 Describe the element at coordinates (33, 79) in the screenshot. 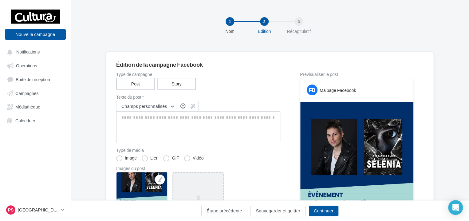

I see `span: Boîte de réception` at that location.